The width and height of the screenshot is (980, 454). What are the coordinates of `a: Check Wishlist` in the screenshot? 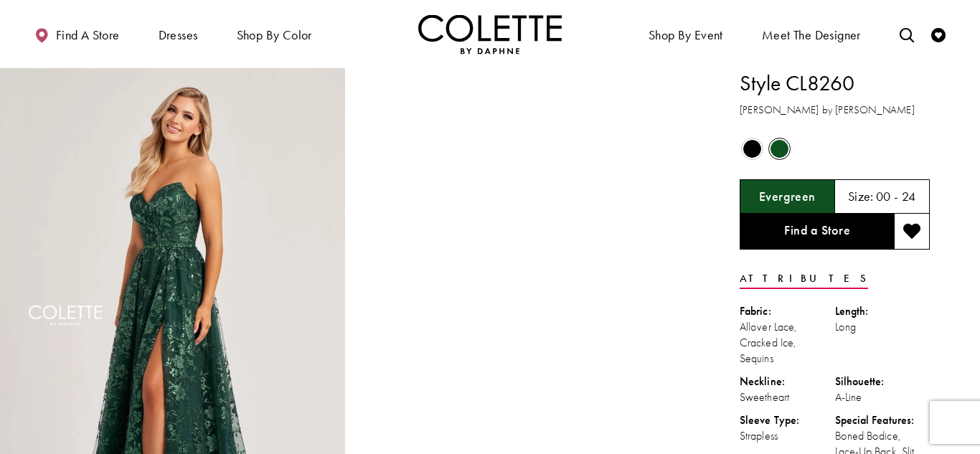 It's located at (939, 33).